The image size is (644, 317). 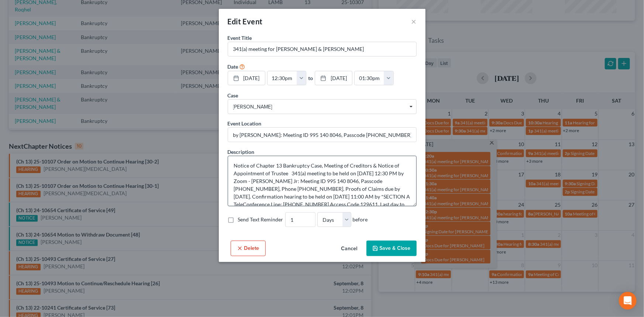 I want to click on input: Enter event name..., so click(x=322, y=49).